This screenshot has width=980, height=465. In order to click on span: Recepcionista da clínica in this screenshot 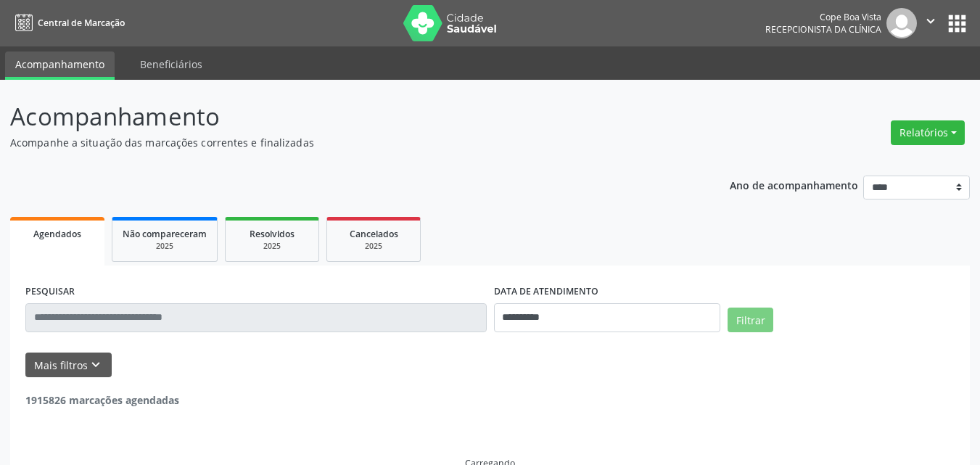, I will do `click(823, 29)`.